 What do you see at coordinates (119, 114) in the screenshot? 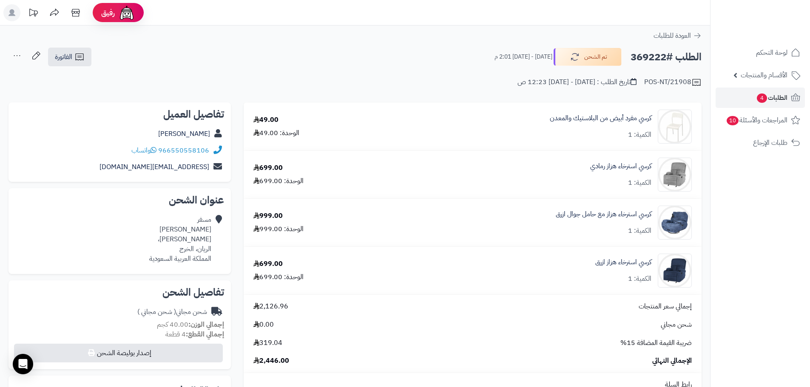
I see `h2: تفاصيل العميل` at bounding box center [119, 114].